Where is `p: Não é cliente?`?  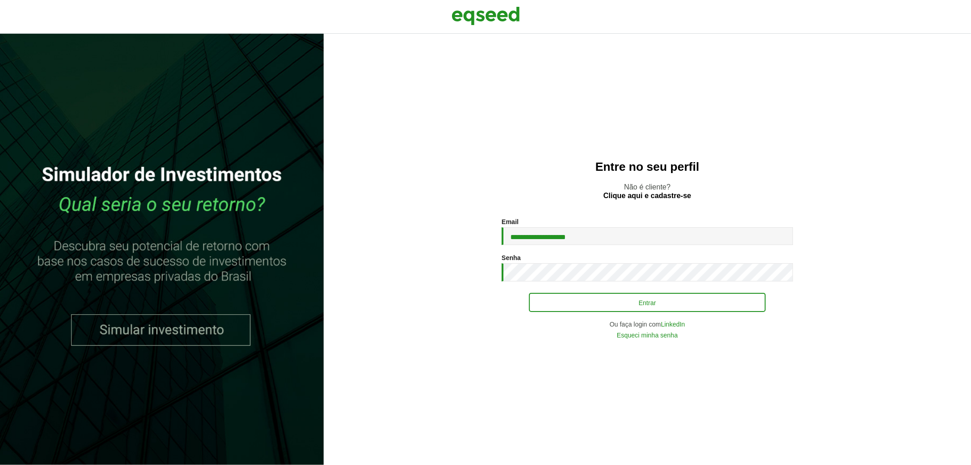 p: Não é cliente? is located at coordinates (647, 191).